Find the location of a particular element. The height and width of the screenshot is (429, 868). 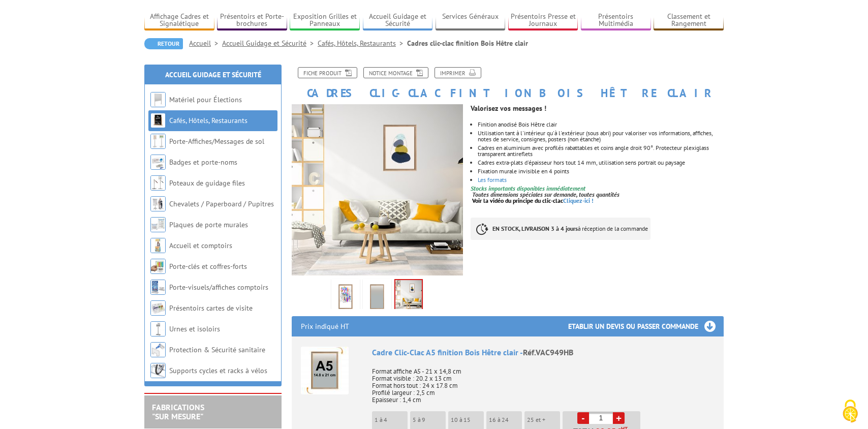

a: Porte-visuels/affiches comptoirs is located at coordinates (218, 287).